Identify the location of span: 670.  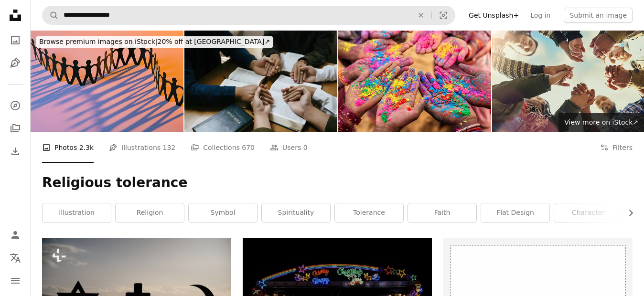
(248, 148).